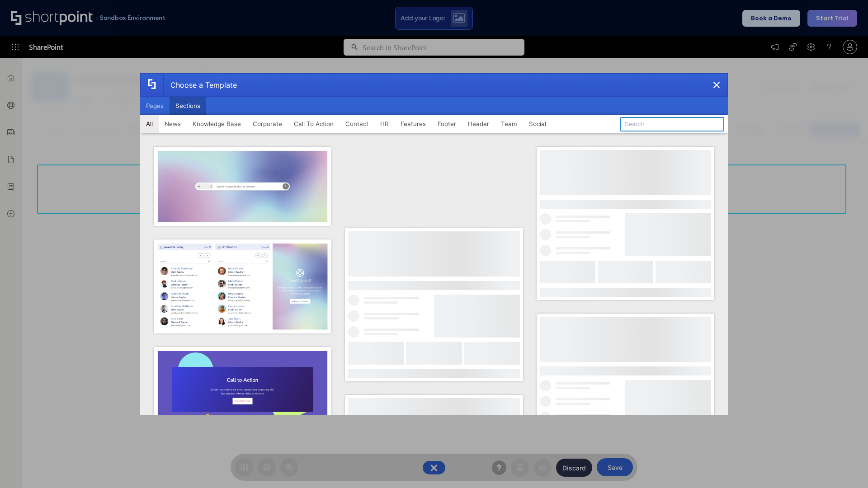 Image resolution: width=868 pixels, height=488 pixels. What do you see at coordinates (385, 124) in the screenshot?
I see `button: HR` at bounding box center [385, 124].